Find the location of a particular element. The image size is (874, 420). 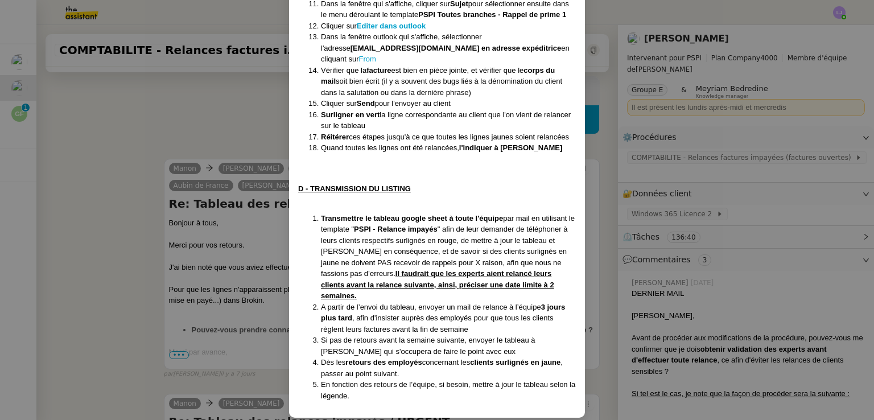

strong: Send is located at coordinates (366, 103).